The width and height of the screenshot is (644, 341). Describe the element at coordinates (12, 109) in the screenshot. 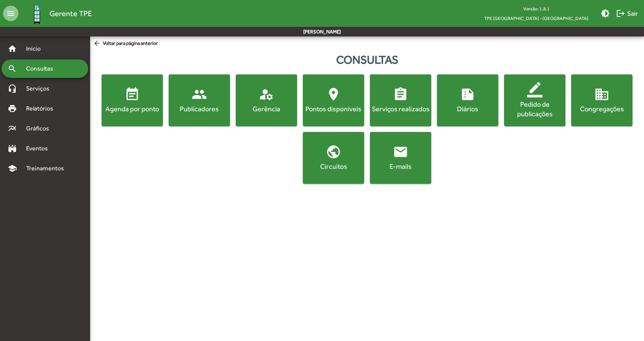

I see `mat-icon: print` at that location.